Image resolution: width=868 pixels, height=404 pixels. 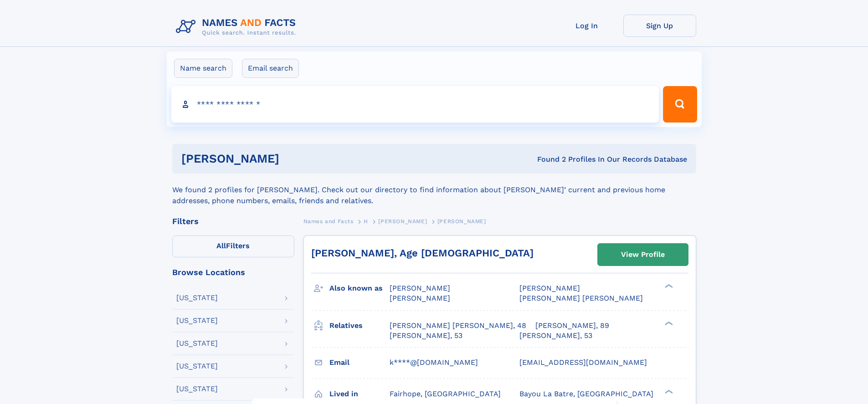 What do you see at coordinates (203, 68) in the screenshot?
I see `label: Name search` at bounding box center [203, 68].